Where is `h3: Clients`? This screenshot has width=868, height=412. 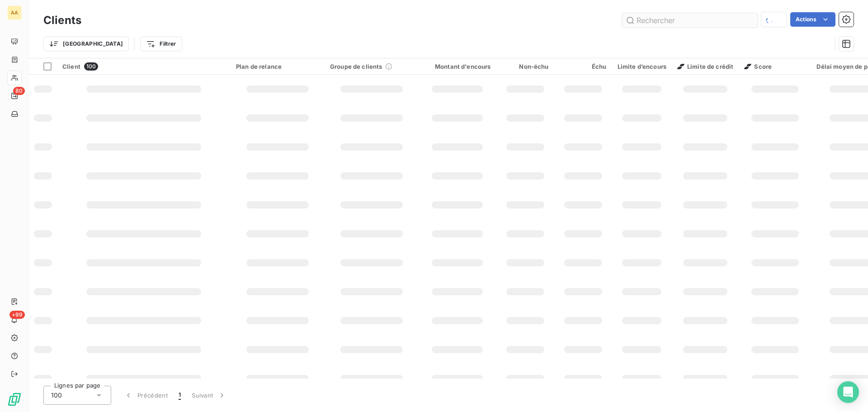
h3: Clients is located at coordinates (62, 20).